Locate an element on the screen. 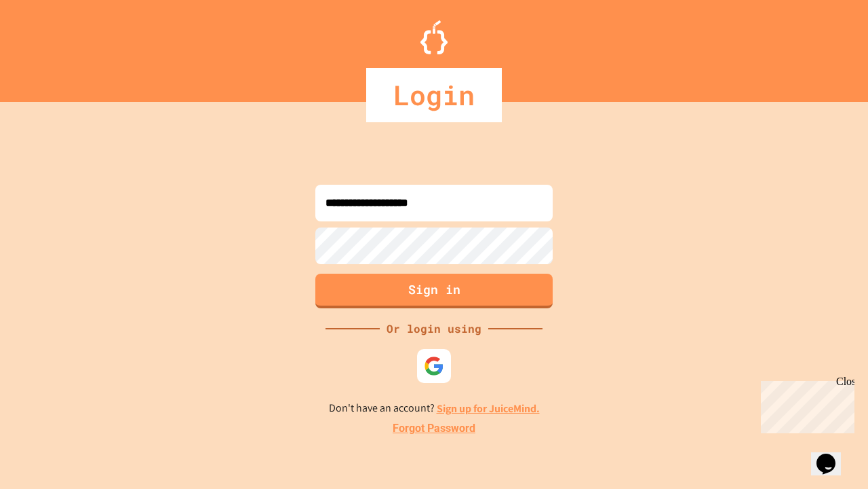  p: Don't have an account? is located at coordinates (434, 408).